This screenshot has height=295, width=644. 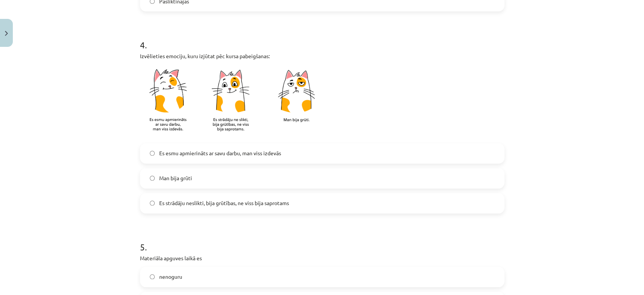 What do you see at coordinates (152, 203) in the screenshot?
I see `input: Es strādāju neslikti, bija grūtības, ne viss bija saprotams` at bounding box center [152, 203].